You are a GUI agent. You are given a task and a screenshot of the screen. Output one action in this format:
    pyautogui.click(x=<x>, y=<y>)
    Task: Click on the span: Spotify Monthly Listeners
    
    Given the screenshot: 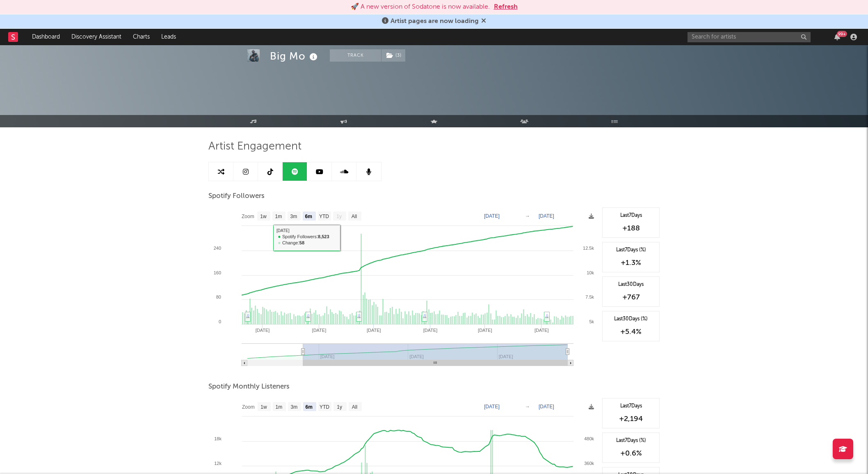 What is the action you would take?
    pyautogui.click(x=249, y=387)
    